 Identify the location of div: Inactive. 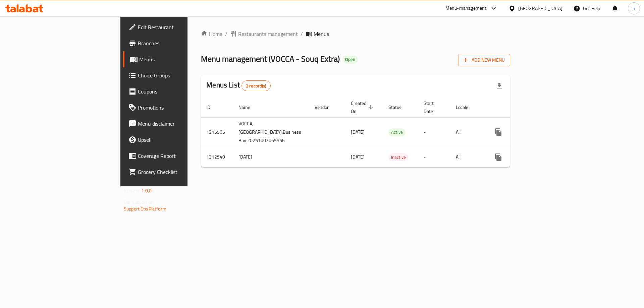
(398, 157).